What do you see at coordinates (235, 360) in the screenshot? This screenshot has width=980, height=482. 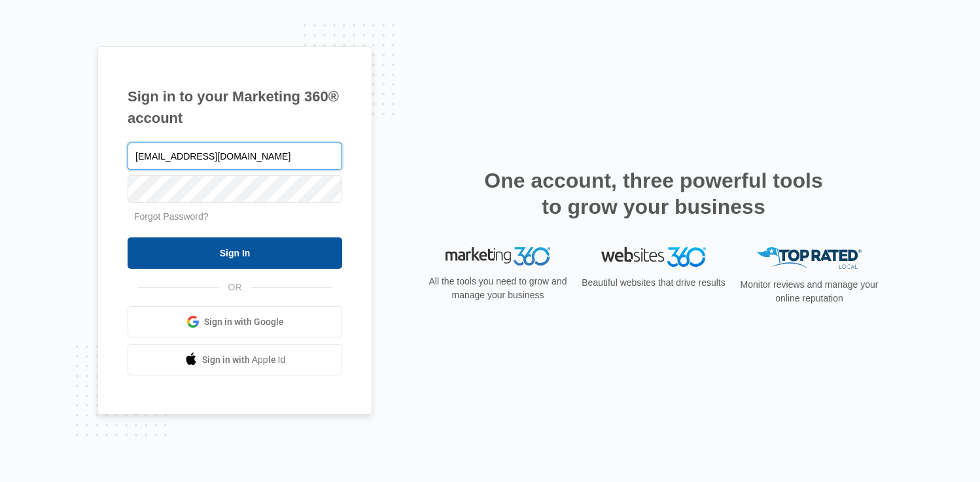 I see `a: Sign in with Apple Id` at bounding box center [235, 360].